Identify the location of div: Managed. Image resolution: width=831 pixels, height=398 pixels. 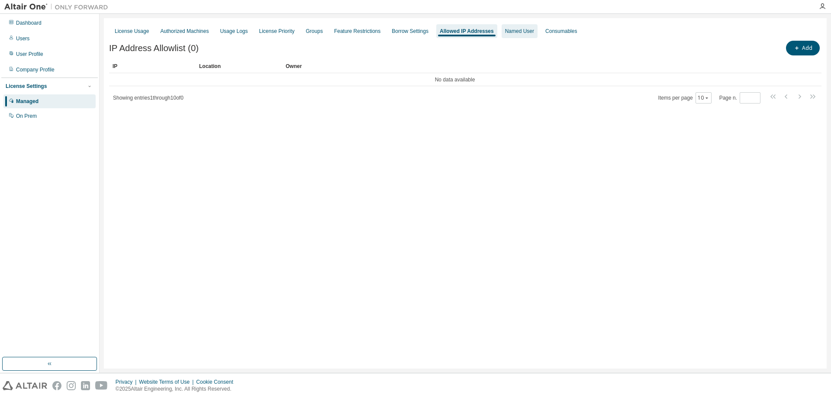
(27, 101).